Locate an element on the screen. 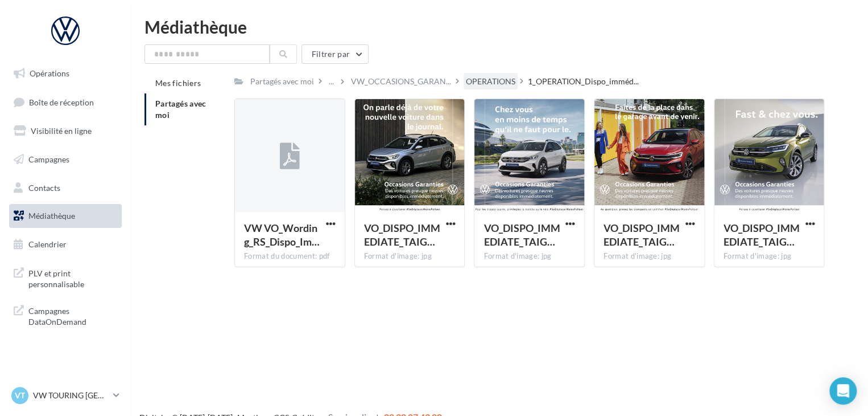 The width and height of the screenshot is (868, 416). div: Médiathèque is located at coordinates (500, 27).